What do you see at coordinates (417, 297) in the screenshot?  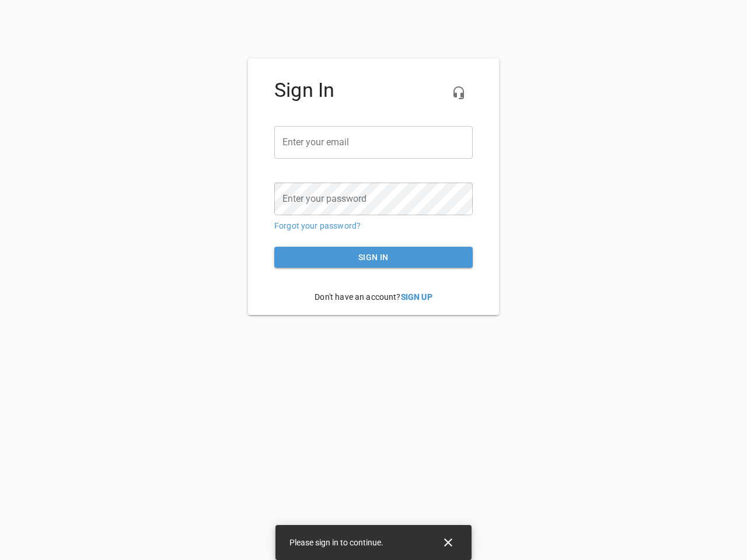 I see `a: Sign Up` at bounding box center [417, 297].